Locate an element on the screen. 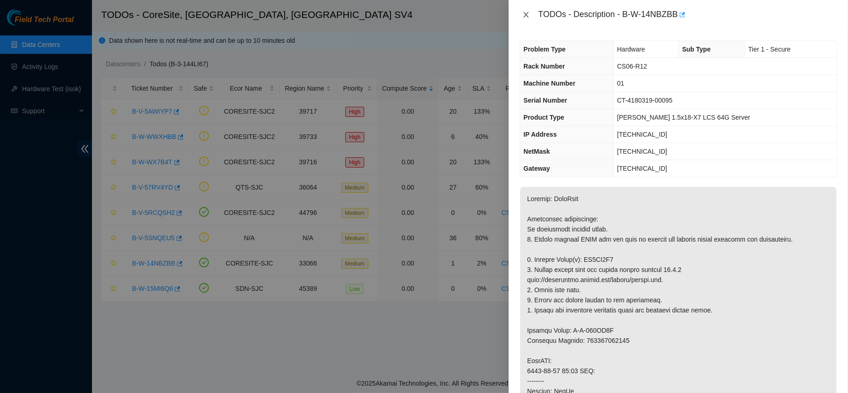 The height and width of the screenshot is (393, 848). span: CT-4180319-00095 is located at coordinates (645, 100).